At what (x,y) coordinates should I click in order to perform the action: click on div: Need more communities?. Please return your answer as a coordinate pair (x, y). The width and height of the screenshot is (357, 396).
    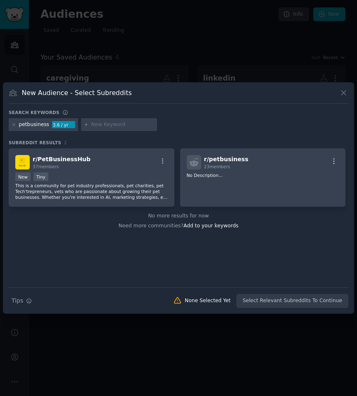
    Looking at the image, I should click on (179, 225).